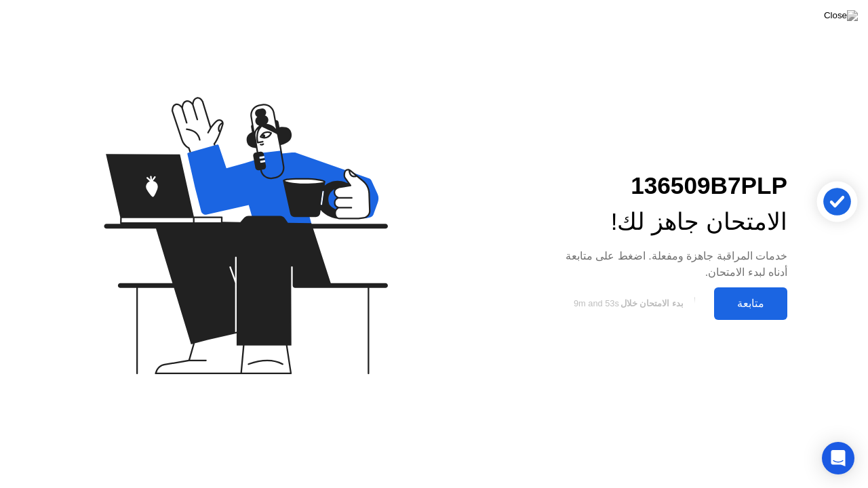 The image size is (868, 488). Describe the element at coordinates (751, 304) in the screenshot. I see `button: متابعة` at that location.